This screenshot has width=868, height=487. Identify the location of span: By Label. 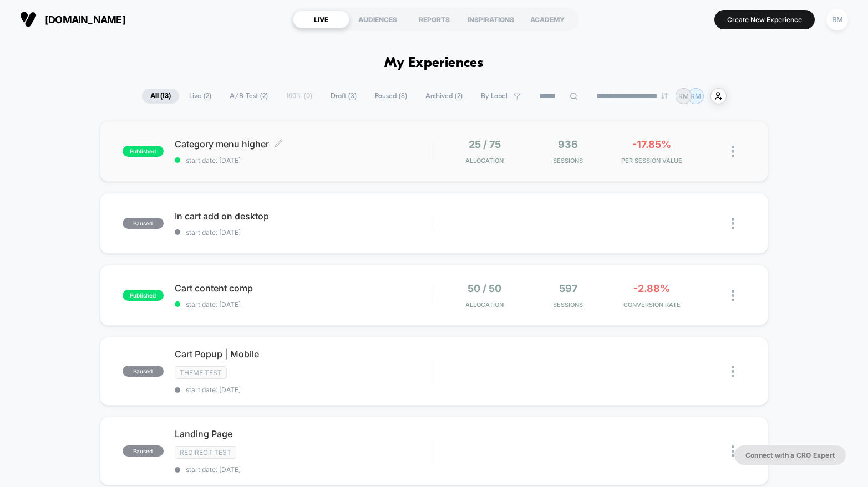
(494, 96).